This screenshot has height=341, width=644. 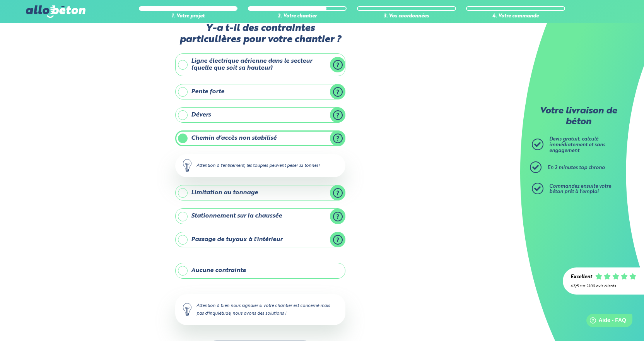 What do you see at coordinates (260, 193) in the screenshot?
I see `label: Limitation au tonnage` at bounding box center [260, 193].